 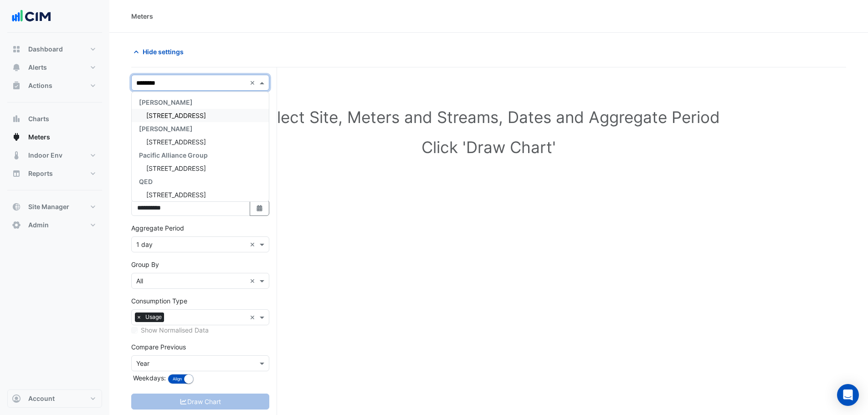 What do you see at coordinates (39, 119) in the screenshot?
I see `span: Charts` at bounding box center [39, 119].